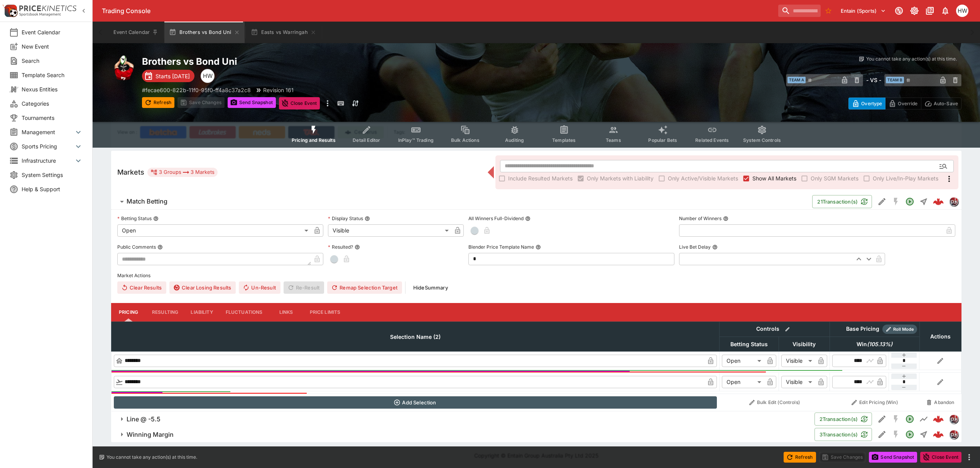  Describe the element at coordinates (843, 434) in the screenshot. I see `button: 3Transaction(s)` at that location.